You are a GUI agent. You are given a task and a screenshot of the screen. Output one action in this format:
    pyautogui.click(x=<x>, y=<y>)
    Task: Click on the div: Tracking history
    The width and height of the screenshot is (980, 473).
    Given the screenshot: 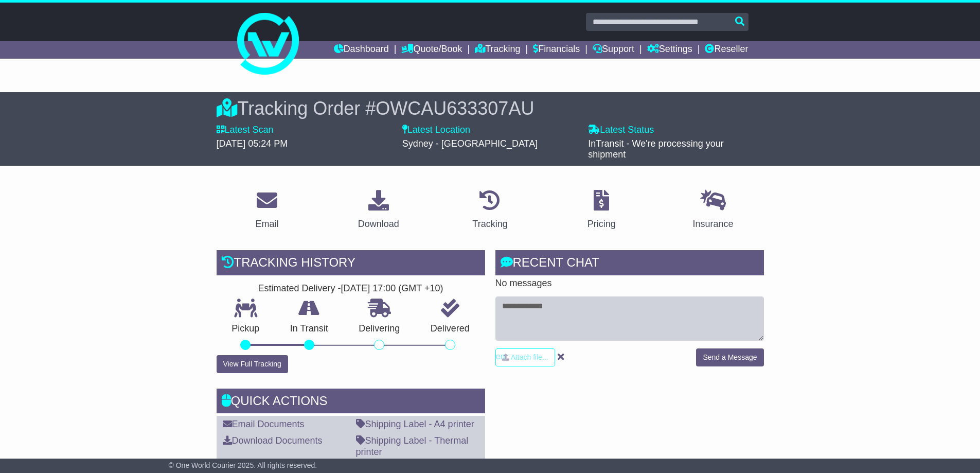 What is the action you would take?
    pyautogui.click(x=351, y=264)
    